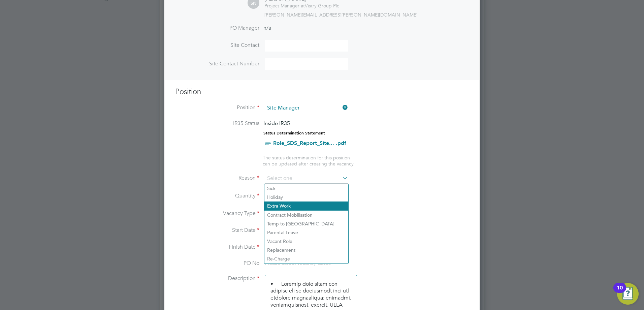 The width and height of the screenshot is (644, 310). What do you see at coordinates (306, 241) in the screenshot?
I see `li: Vacant Role` at bounding box center [306, 241].